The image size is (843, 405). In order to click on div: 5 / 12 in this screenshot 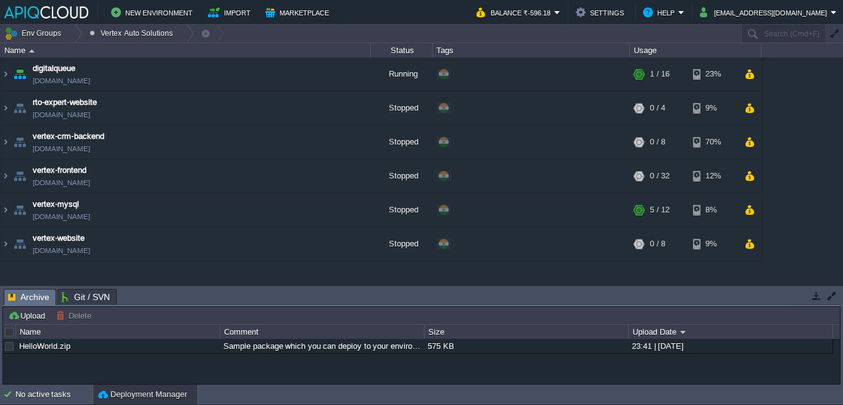, I will do `click(660, 210)`.